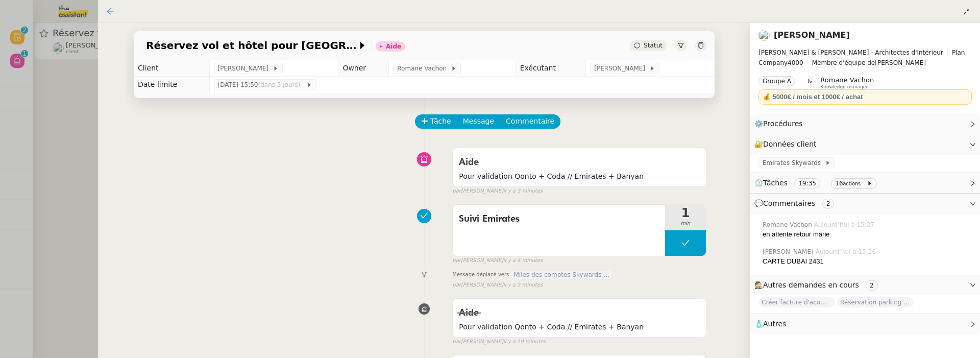 The width and height of the screenshot is (980, 358). What do you see at coordinates (777, 81) in the screenshot?
I see `nz-tag: Groupe A` at bounding box center [777, 81].